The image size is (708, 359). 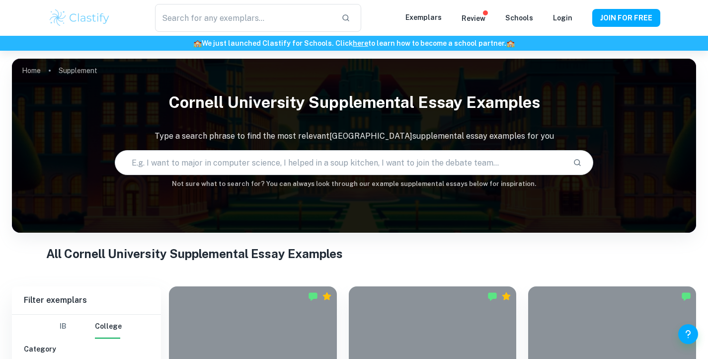 I want to click on a: here, so click(x=360, y=43).